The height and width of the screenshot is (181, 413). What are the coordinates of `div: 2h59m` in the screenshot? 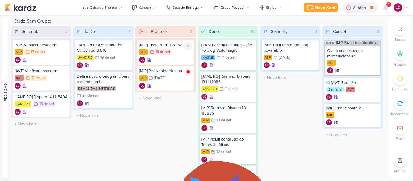 It's located at (360, 8).